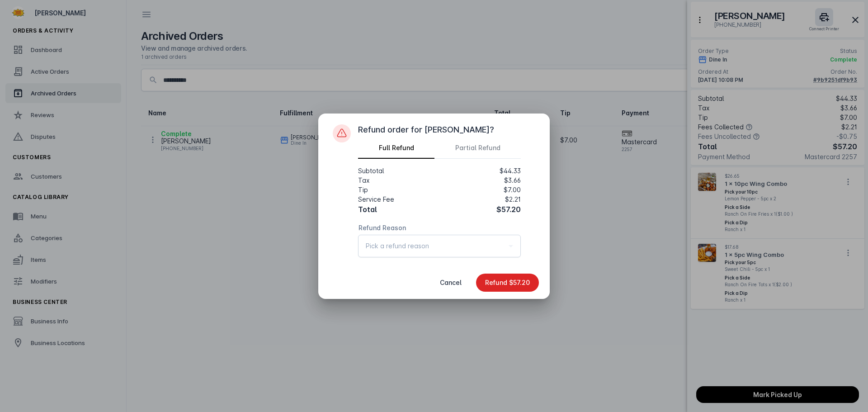  What do you see at coordinates (512, 180) in the screenshot?
I see `span: $3.66` at bounding box center [512, 180].